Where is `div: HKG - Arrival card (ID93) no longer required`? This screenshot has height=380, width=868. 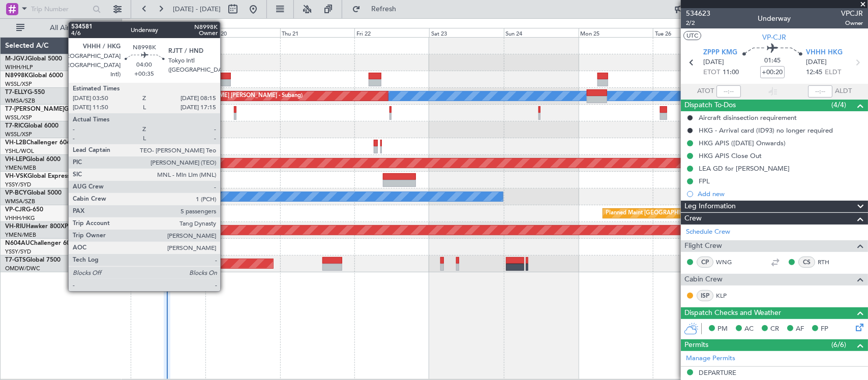
div: HKG - Arrival card (ID93) no longer required is located at coordinates (766, 130).